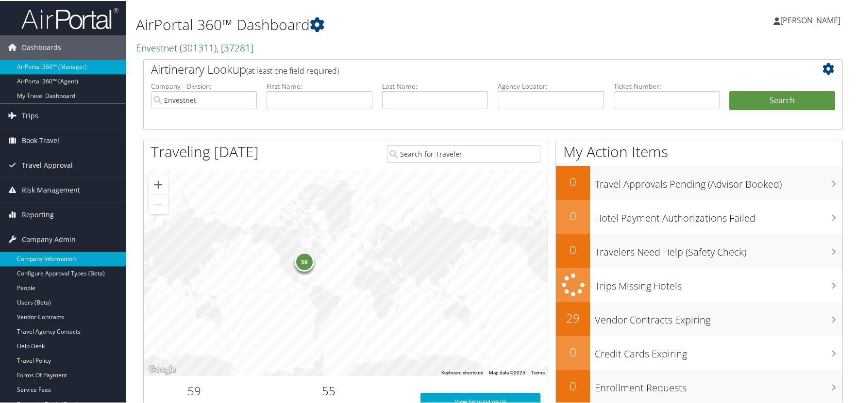 This screenshot has height=403, width=856. I want to click on span: Reporting, so click(38, 214).